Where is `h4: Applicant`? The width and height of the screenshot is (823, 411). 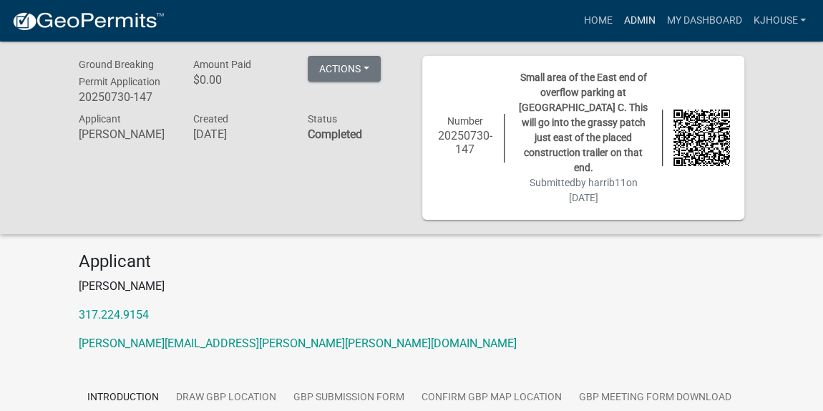 h4: Applicant is located at coordinates (412, 261).